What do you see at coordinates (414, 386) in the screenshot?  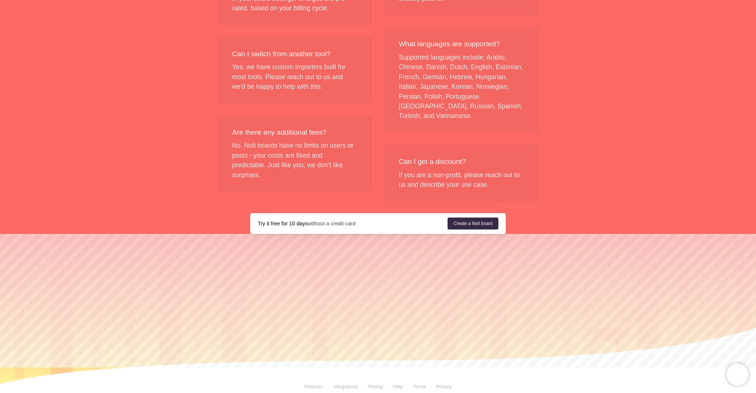 I see `a: Terms` at bounding box center [414, 386].